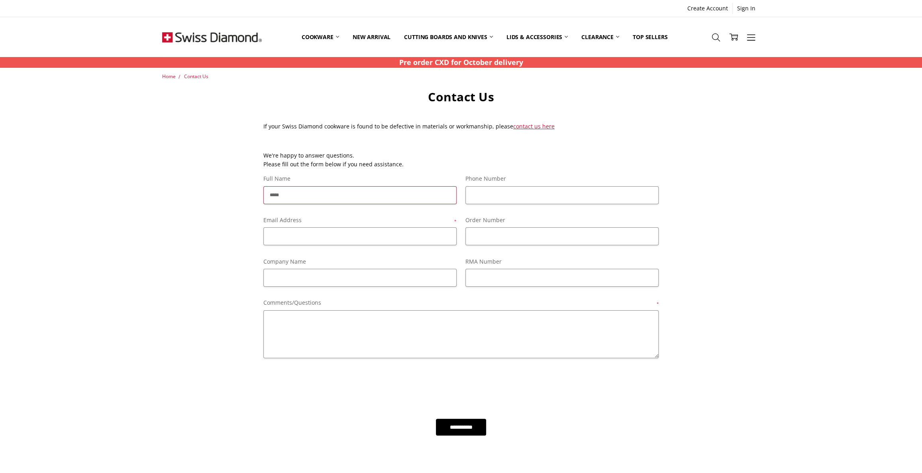  I want to click on a: Sign In, so click(746, 8).